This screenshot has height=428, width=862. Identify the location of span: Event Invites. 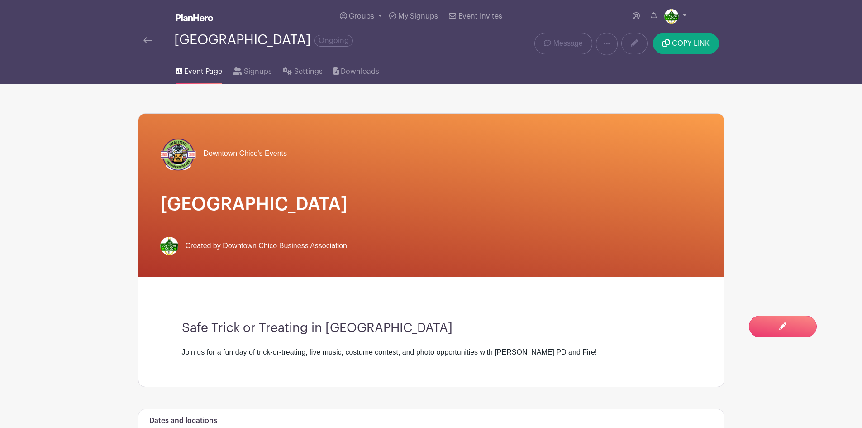
(480, 16).